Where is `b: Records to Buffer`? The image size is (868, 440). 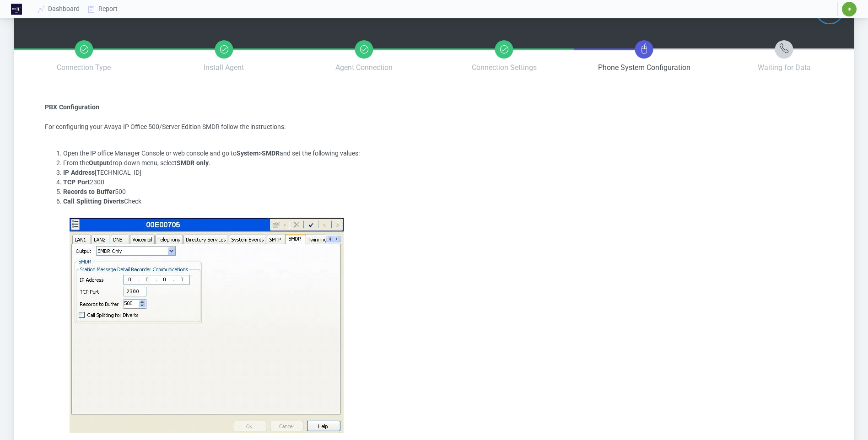
b: Records to Buffer is located at coordinates (89, 192).